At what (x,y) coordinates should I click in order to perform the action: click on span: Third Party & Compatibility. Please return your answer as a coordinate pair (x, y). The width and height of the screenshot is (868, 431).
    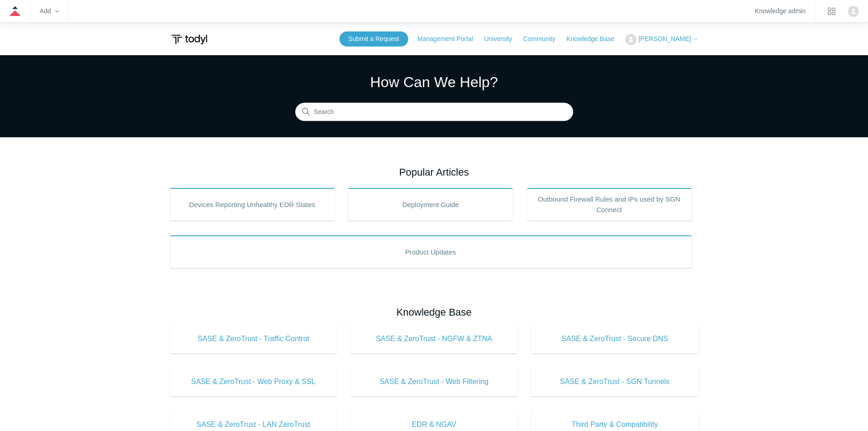
    Looking at the image, I should click on (615, 425).